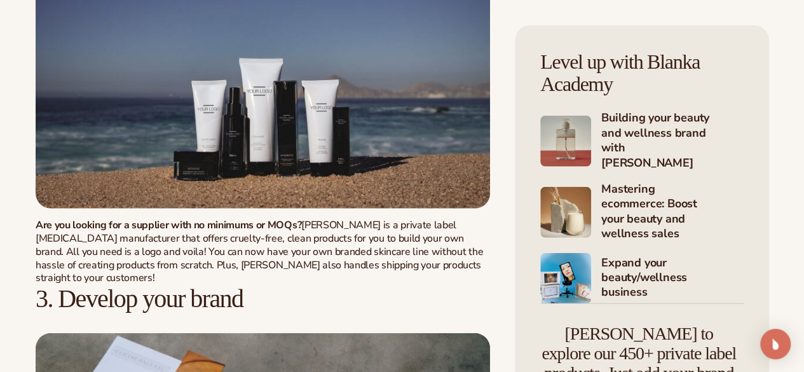 Image resolution: width=804 pixels, height=372 pixels. I want to click on h4: Level up with Blanka Academy, so click(642, 73).